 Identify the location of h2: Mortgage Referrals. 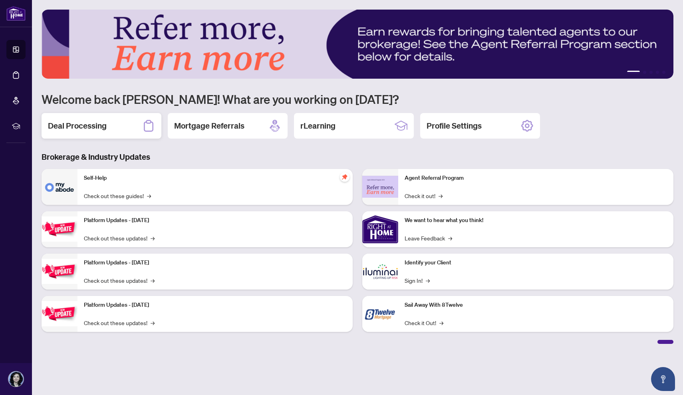
(209, 126).